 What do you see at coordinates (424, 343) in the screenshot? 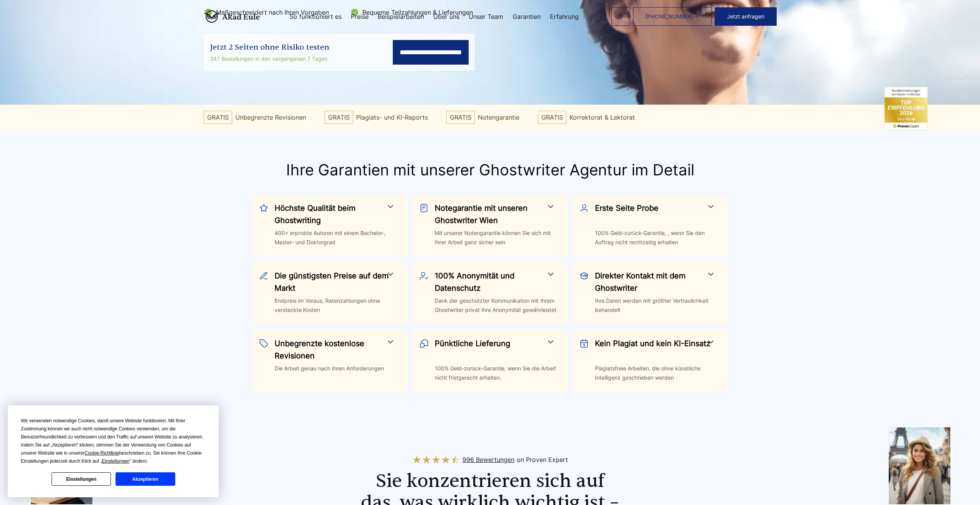
I see `img: Pünktliche Lieferung` at bounding box center [424, 343].